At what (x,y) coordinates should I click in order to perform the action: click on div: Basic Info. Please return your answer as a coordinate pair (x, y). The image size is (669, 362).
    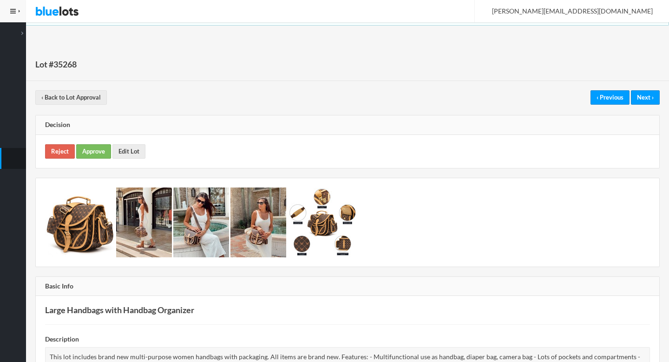
    Looking at the image, I should click on (348, 286).